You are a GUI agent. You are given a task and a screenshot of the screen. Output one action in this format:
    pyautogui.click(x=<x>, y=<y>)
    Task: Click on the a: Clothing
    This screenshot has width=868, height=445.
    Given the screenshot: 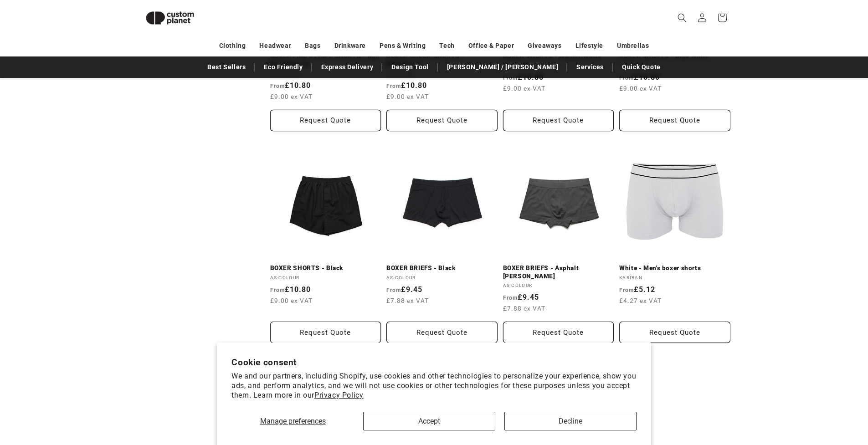 What is the action you would take?
    pyautogui.click(x=232, y=46)
    